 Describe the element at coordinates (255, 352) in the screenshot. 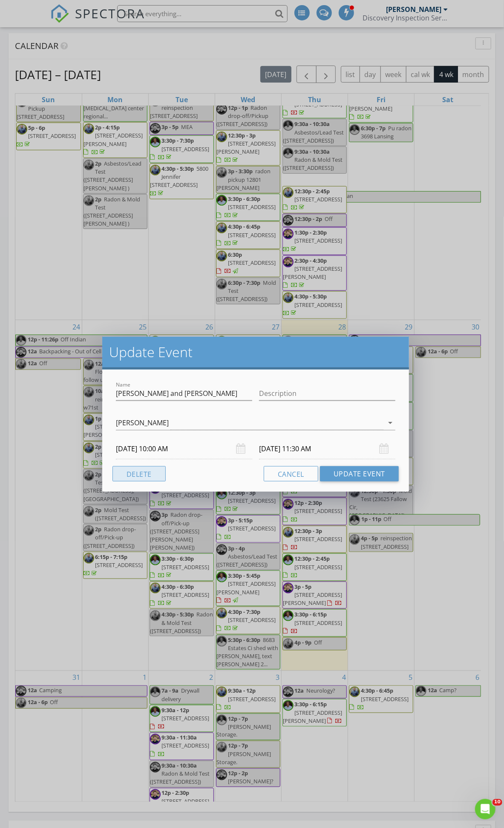

I see `h2: Update Event` at that location.